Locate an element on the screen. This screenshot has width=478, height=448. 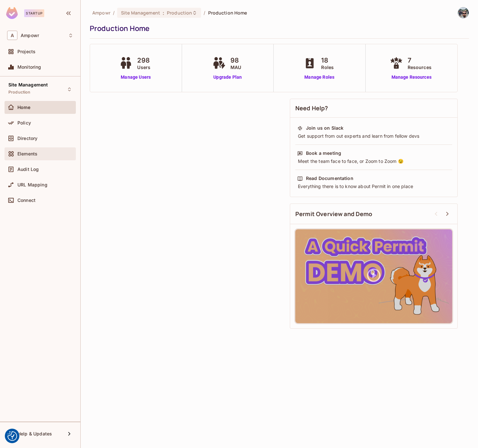
div: Book a meeting is located at coordinates (323, 153).